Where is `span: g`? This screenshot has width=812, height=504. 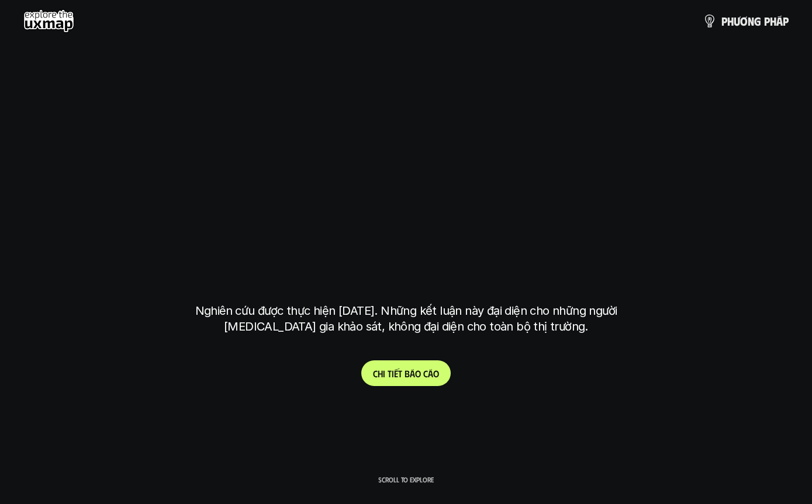 span: g is located at coordinates (758, 21).